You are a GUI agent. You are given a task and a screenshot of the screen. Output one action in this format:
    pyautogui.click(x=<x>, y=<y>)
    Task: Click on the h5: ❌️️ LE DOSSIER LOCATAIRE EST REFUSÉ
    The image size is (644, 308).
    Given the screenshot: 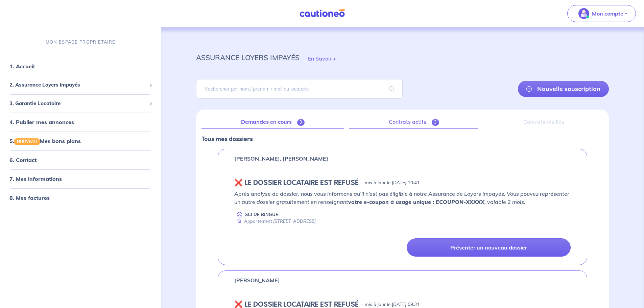 What is the action you would take?
    pyautogui.click(x=296, y=183)
    